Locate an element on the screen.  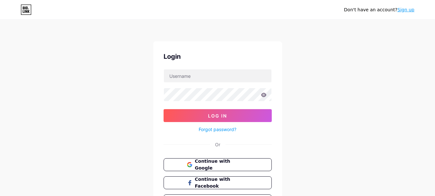
div: Login is located at coordinates (218, 56).